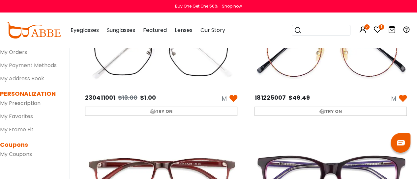 This screenshot has height=179, width=417. I want to click on span: 181225007, so click(270, 98).